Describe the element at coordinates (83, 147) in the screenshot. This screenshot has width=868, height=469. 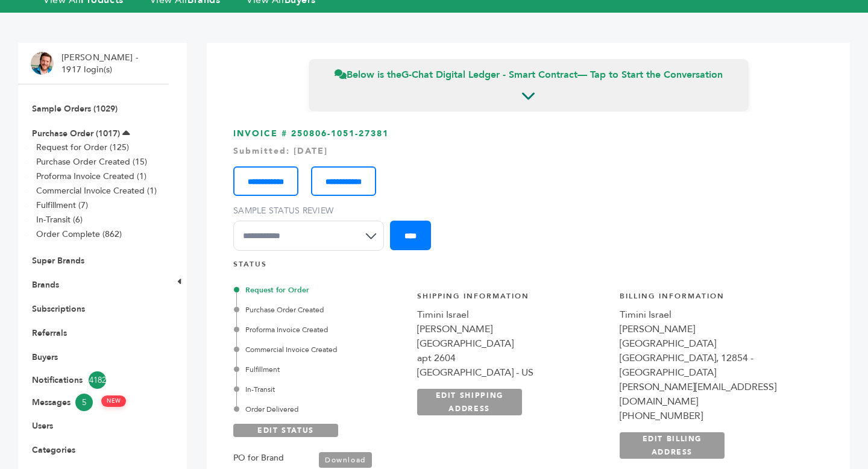
I see `a: Request for Order (125)` at that location.